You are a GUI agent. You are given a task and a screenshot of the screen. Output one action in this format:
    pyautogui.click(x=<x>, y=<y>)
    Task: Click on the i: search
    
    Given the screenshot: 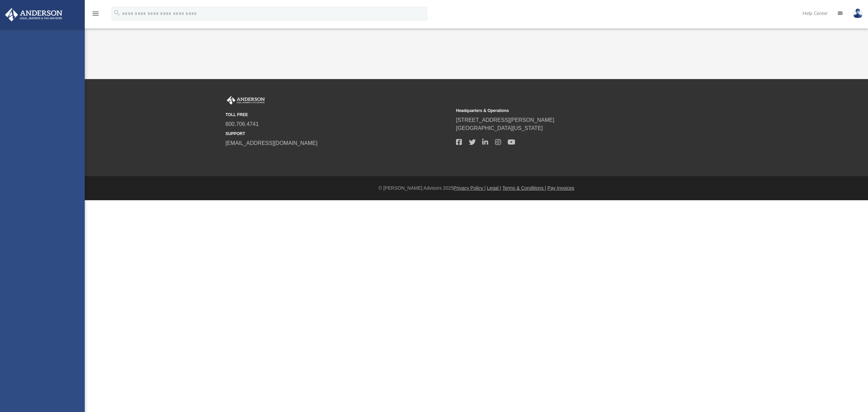 What is the action you would take?
    pyautogui.click(x=117, y=13)
    